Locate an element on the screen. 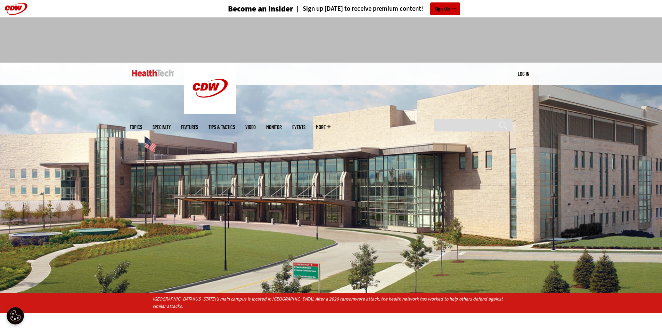 This screenshot has height=328, width=662. h3: Become an Insider is located at coordinates (261, 9).